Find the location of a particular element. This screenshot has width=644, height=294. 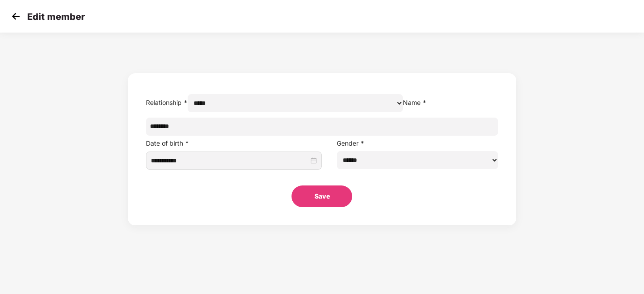

label: Name * is located at coordinates (414, 102).